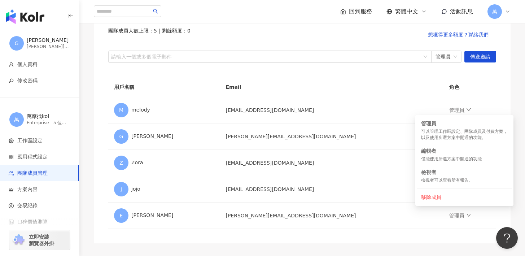  Describe the element at coordinates (464, 134) in the screenshot. I see `div: 可以管理工作區設定、團隊成員及付費方案，以及使用所選方案中開通的功能。` at that location.